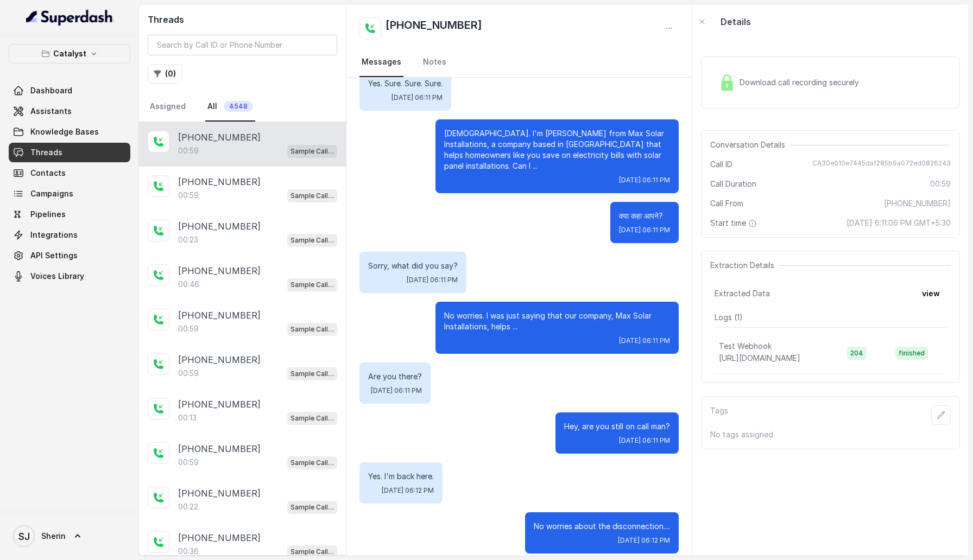 Image resolution: width=973 pixels, height=560 pixels. What do you see at coordinates (721, 164) in the screenshot?
I see `span: Call ID` at bounding box center [721, 164].